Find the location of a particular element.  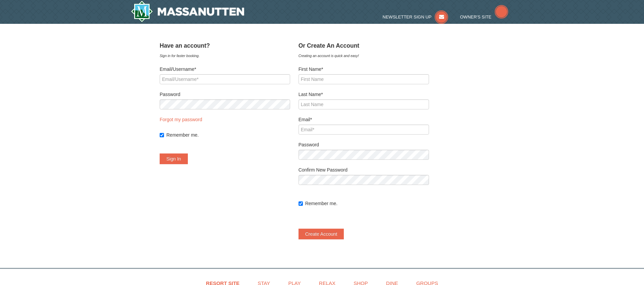

a: Newsletter Sign Up is located at coordinates (416, 17).